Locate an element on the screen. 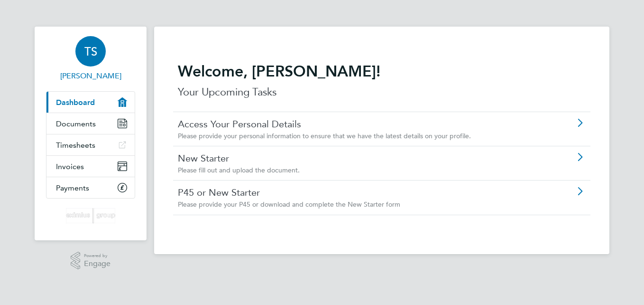 The image size is (644, 305). a: Timesheets is located at coordinates (90, 145).